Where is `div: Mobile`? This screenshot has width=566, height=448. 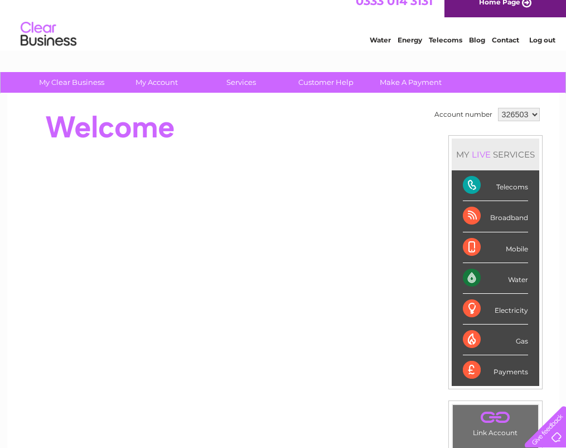 div: Mobile is located at coordinates (496, 247).